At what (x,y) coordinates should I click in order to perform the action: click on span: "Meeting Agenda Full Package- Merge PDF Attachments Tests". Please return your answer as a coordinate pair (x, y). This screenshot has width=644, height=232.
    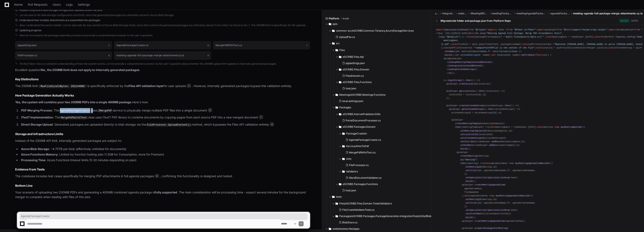
    Looking at the image, I should click on (524, 33).